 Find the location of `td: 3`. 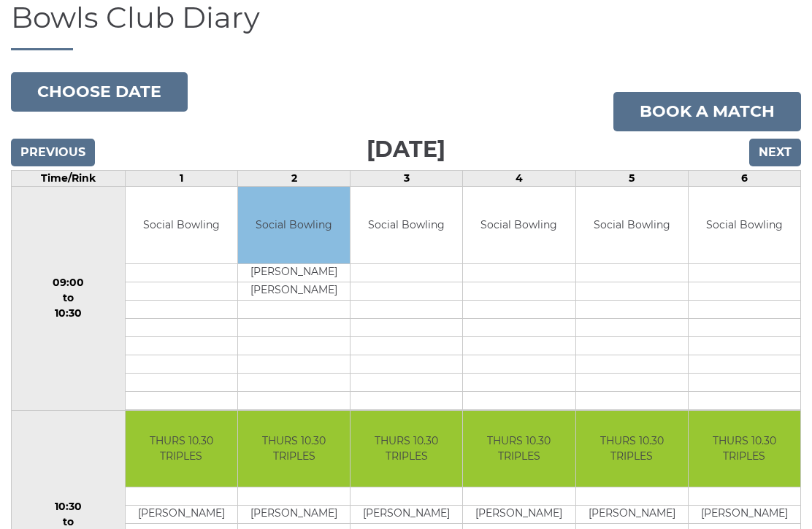

td: 3 is located at coordinates (406, 179).